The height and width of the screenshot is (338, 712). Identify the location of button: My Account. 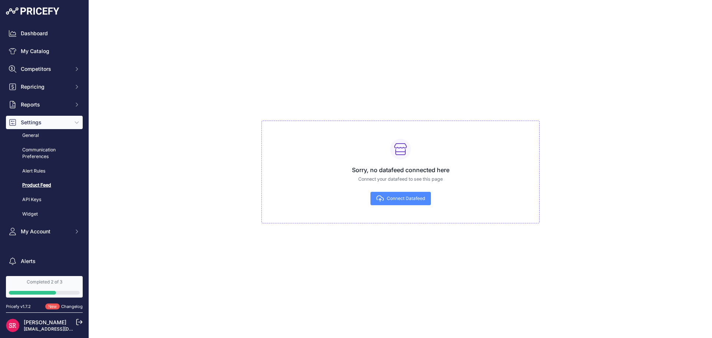
(44, 231).